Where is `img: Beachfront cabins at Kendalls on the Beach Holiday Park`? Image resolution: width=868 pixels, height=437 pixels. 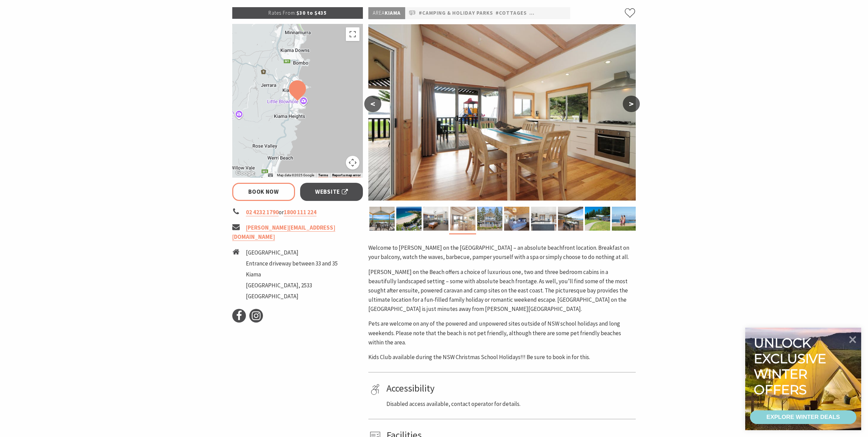 img: Beachfront cabins at Kendalls on the Beach Holiday Park is located at coordinates (598, 218).